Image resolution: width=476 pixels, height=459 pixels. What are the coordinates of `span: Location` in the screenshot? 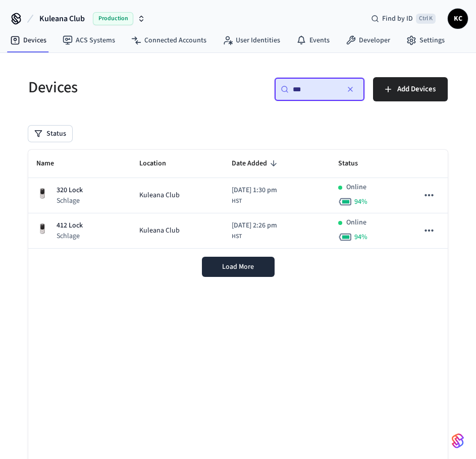 It's located at (159, 163).